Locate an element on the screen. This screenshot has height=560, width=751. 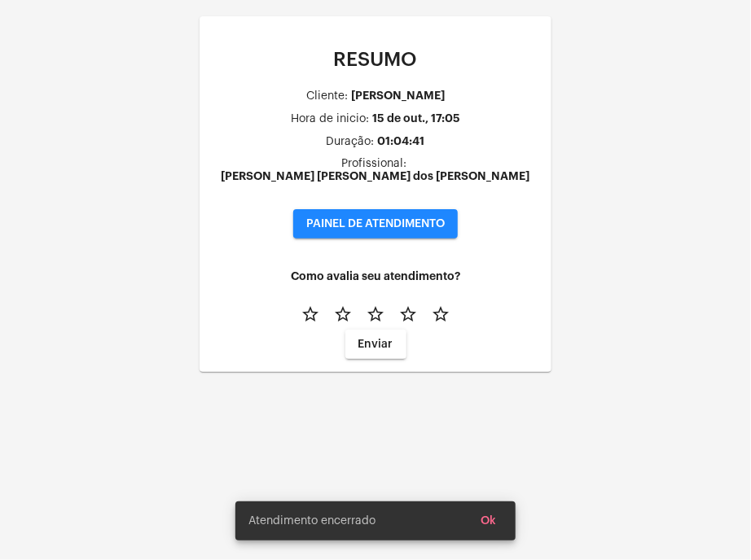
div: 15 de out., 17:05 is located at coordinates (416, 118).